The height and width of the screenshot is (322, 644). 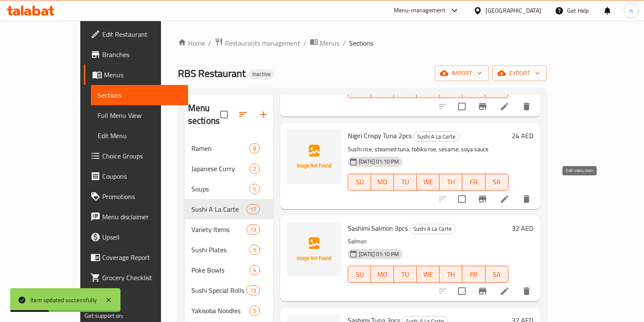 I want to click on button: Add section, so click(x=264, y=114).